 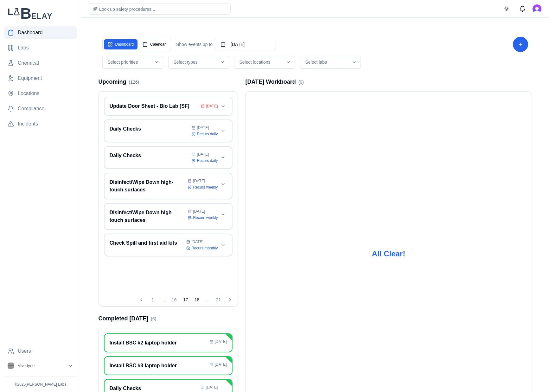 What do you see at coordinates (520, 44) in the screenshot?
I see `button: Add Task` at bounding box center [520, 44].